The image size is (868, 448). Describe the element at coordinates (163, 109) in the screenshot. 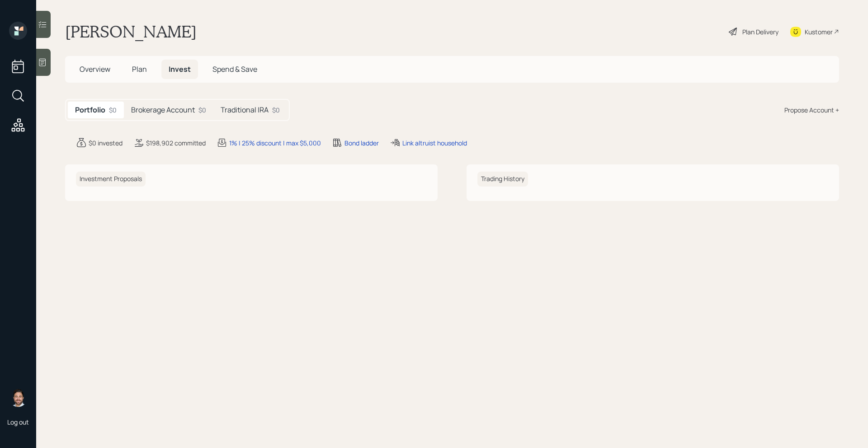

I see `h5: Brokerage Account` at that location.